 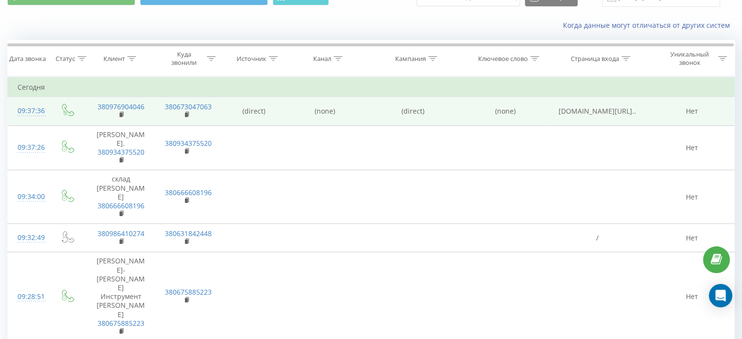 What do you see at coordinates (649, 25) in the screenshot?
I see `a: Когда данные могут отличаться от других систем` at bounding box center [649, 25].